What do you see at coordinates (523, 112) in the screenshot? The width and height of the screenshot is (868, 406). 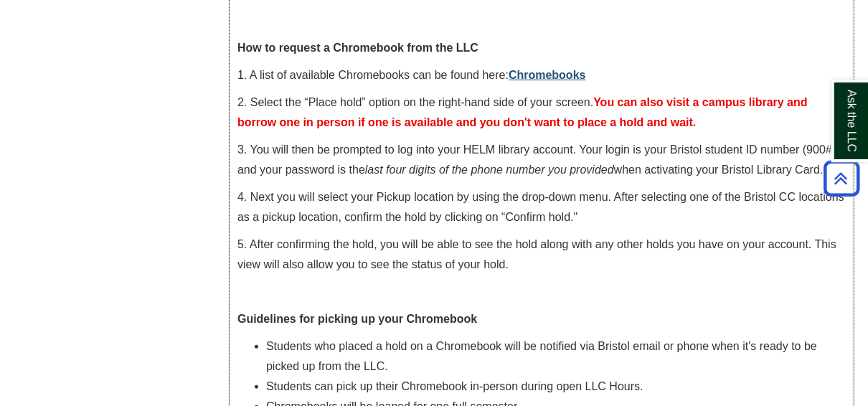 I see `span: 2. Select the “Place hold” option on the right-hand side of your screen.` at bounding box center [523, 112].